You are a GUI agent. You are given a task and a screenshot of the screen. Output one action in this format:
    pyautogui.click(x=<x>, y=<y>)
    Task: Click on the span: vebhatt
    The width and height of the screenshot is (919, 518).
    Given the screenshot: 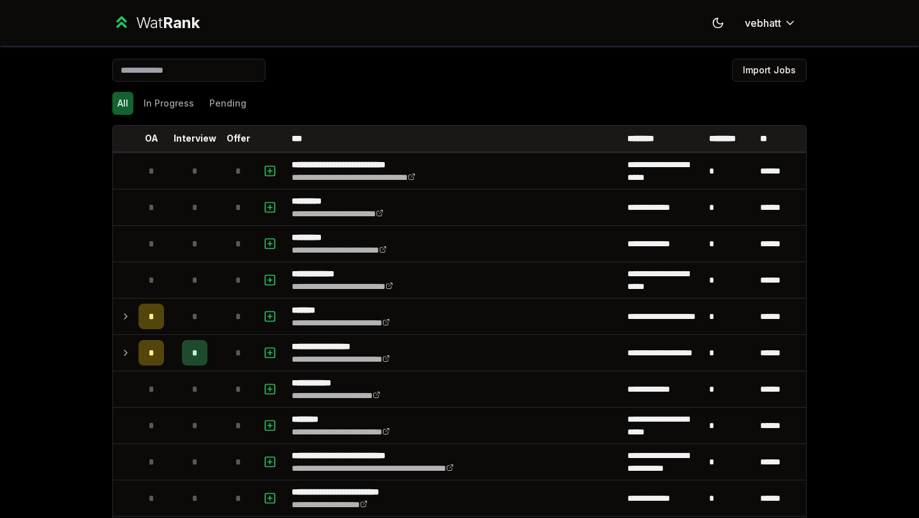 What is the action you would take?
    pyautogui.click(x=763, y=23)
    